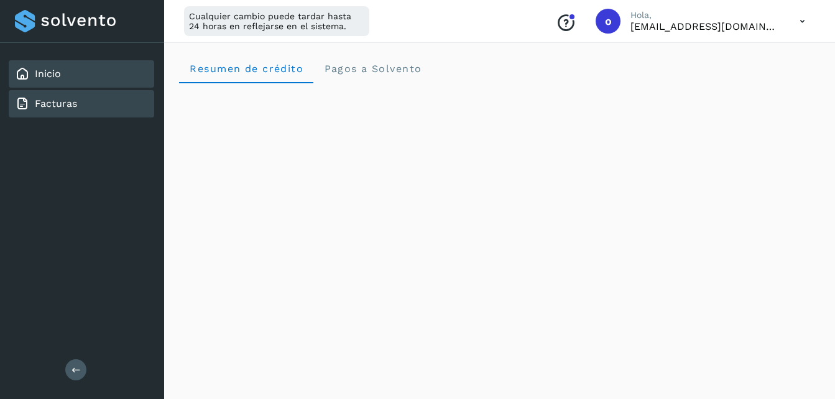  Describe the element at coordinates (373, 68) in the screenshot. I see `span: Pagos a Solvento` at that location.